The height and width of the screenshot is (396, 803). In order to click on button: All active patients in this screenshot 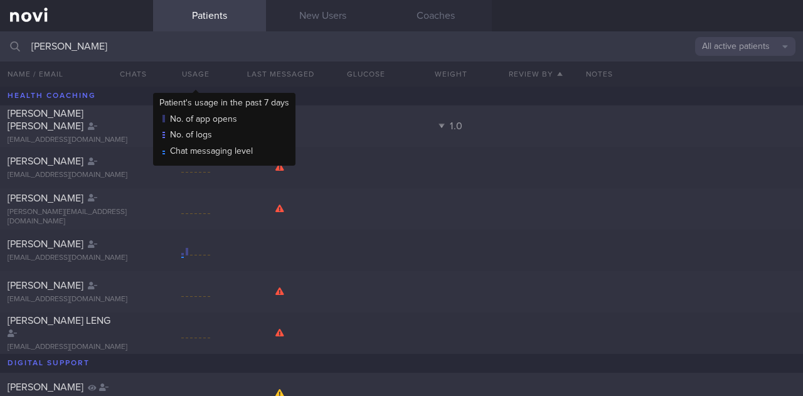, I will do `click(745, 46)`.